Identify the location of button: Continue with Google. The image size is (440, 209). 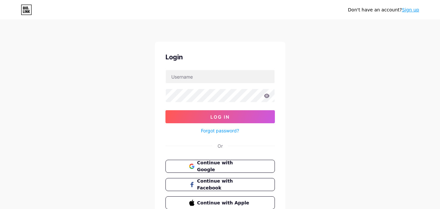
(220, 166).